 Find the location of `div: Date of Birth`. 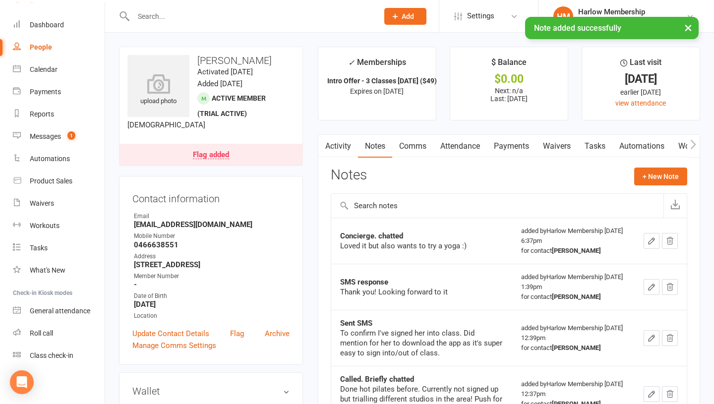

div: Date of Birth is located at coordinates (212, 296).